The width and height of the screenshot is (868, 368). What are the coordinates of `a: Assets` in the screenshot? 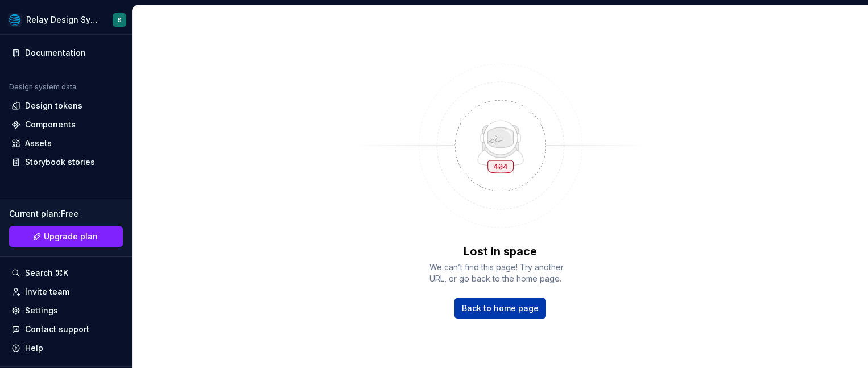 It's located at (66, 143).